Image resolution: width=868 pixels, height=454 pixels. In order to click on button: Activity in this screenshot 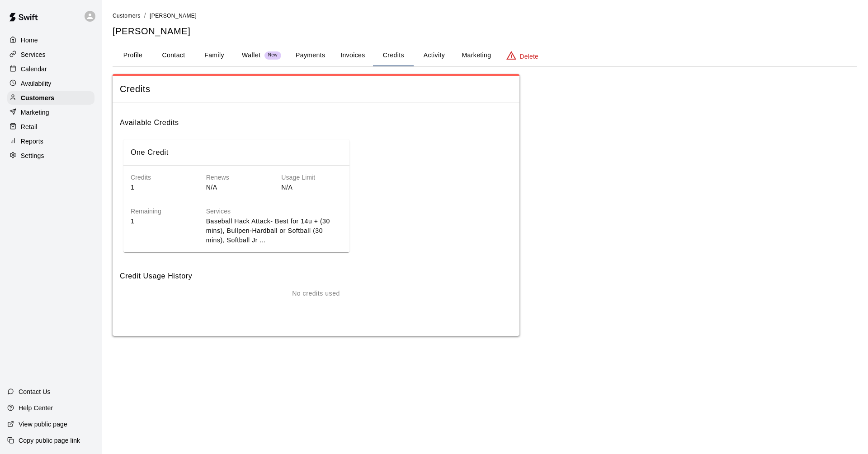, I will do `click(434, 56)`.